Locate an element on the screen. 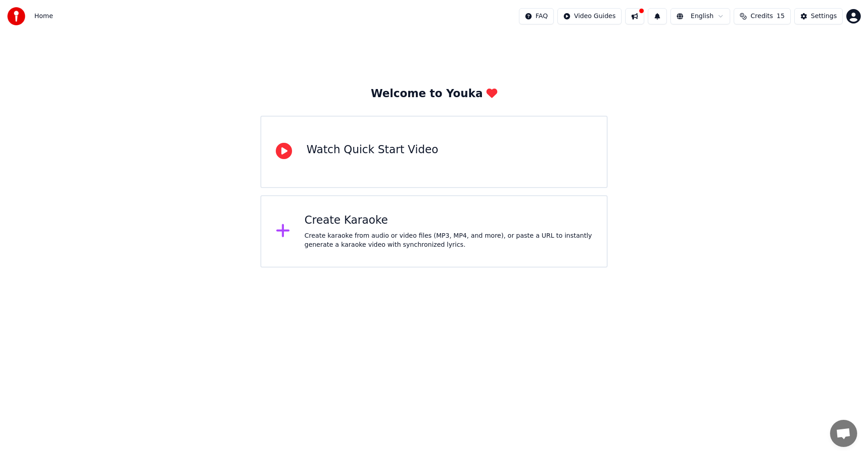  div: Welcome to Youka is located at coordinates (434, 94).